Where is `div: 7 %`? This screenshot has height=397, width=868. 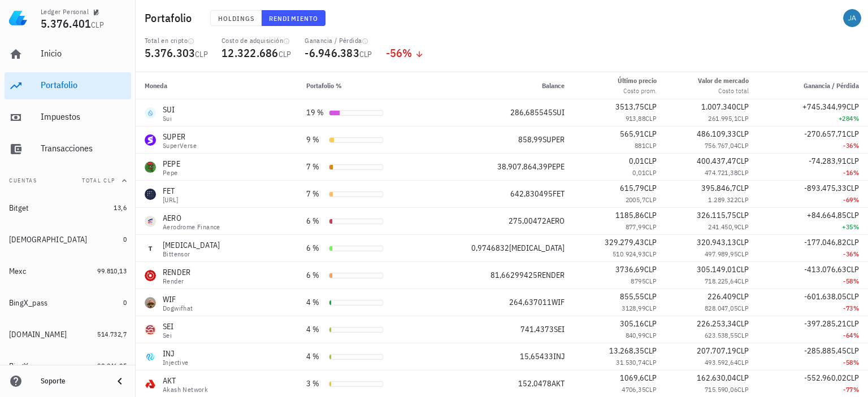 div: 7 % is located at coordinates (315, 193).